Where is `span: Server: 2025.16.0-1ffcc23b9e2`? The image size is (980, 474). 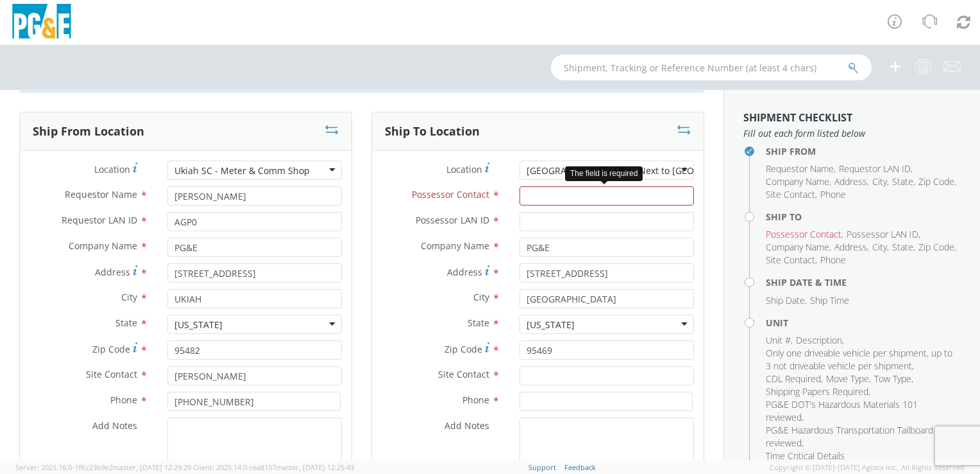 span: Server: 2025.16.0-1ffcc23b9e2 is located at coordinates (104, 467).